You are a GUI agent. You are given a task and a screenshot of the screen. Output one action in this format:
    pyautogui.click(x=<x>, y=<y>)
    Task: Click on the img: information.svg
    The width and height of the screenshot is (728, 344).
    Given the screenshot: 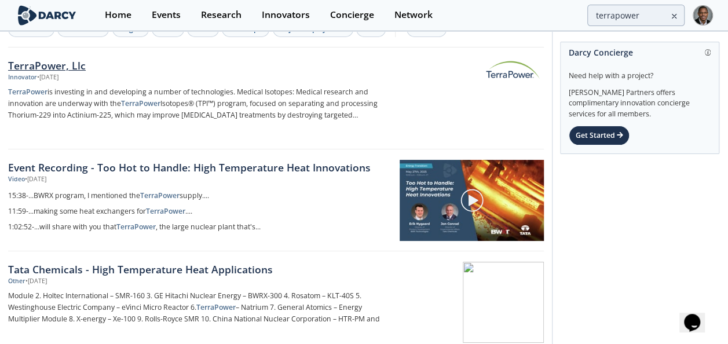 What is the action you would take?
    pyautogui.click(x=707, y=52)
    